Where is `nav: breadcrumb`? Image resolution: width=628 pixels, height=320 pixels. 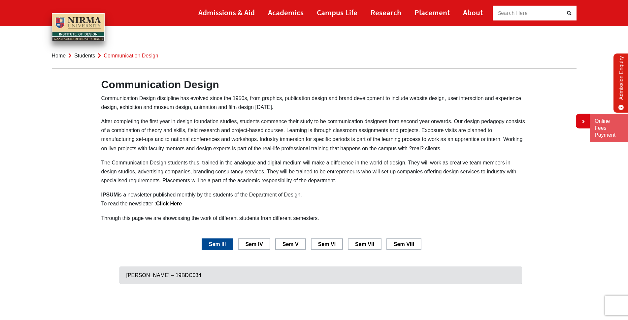 nav: breadcrumb is located at coordinates (314, 56).